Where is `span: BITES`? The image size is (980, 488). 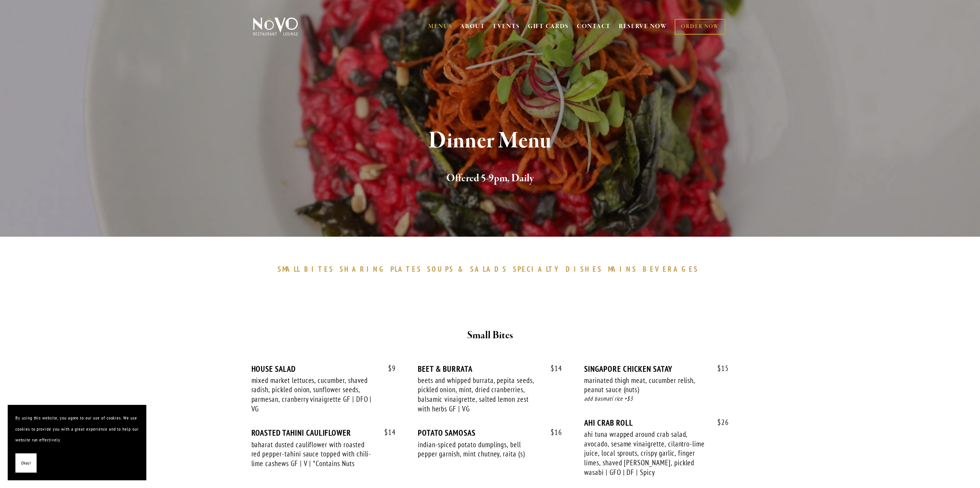 span: BITES is located at coordinates (319, 269).